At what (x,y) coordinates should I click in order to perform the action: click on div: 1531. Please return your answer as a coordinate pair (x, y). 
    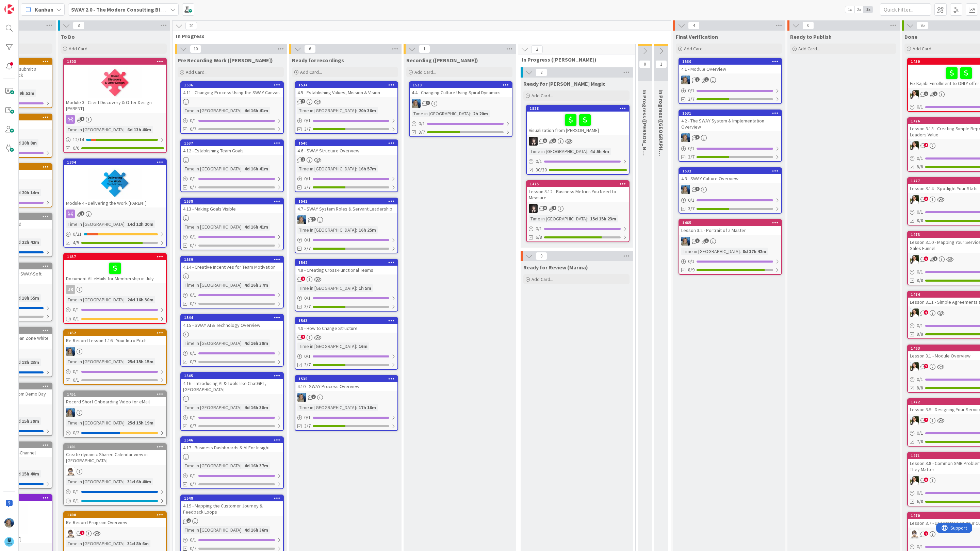
    Looking at the image, I should click on (730, 113).